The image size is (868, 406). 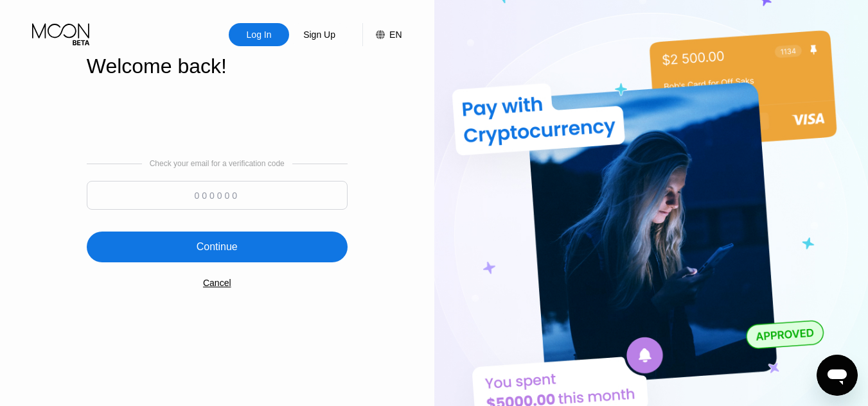 I want to click on div: Welcome back!, so click(x=217, y=66).